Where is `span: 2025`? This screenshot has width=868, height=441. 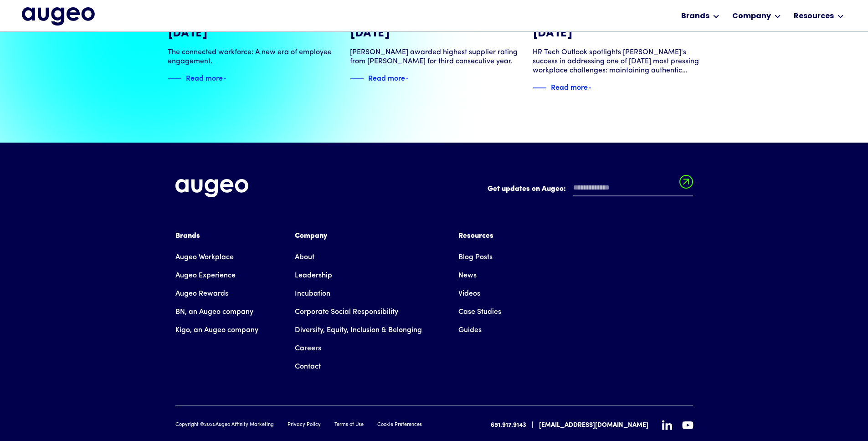
span: 2025 is located at coordinates (209, 424).